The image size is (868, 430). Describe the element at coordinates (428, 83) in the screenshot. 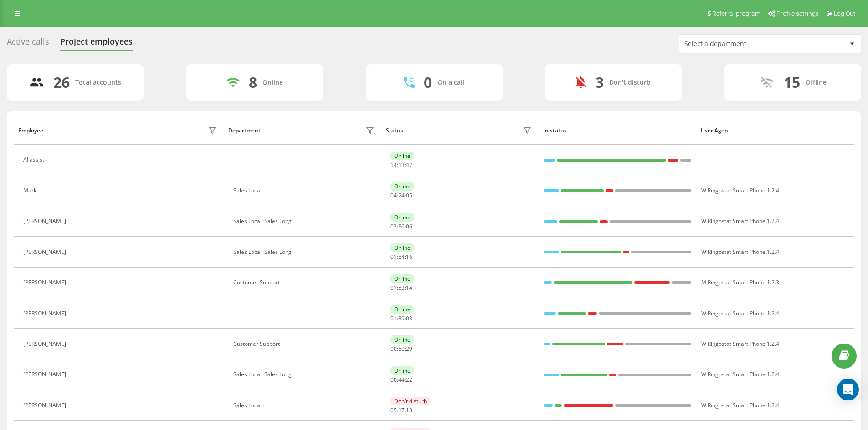

I see `div: 0` at that location.